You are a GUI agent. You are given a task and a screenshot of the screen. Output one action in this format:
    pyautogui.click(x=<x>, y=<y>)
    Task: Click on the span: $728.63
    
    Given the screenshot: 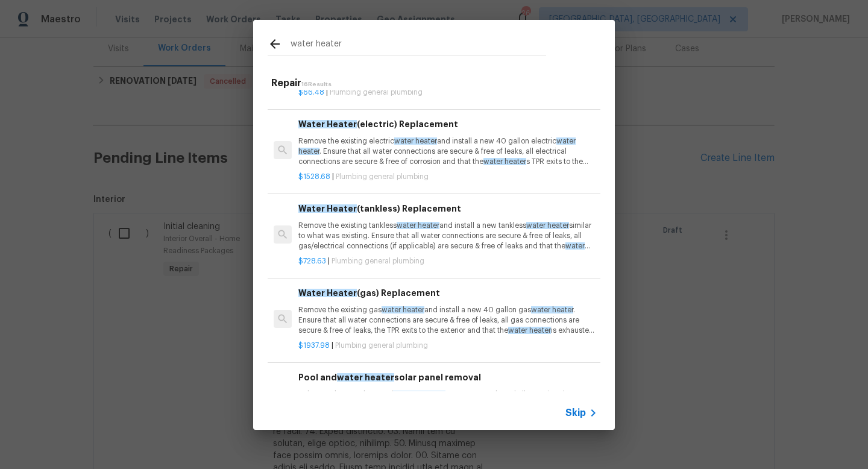 What is the action you would take?
    pyautogui.click(x=313, y=261)
    